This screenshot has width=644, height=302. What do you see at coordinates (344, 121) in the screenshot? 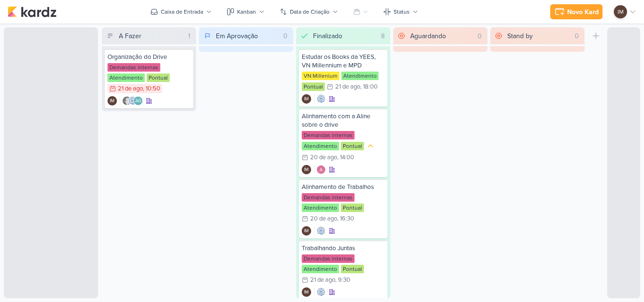
I see `div: Alinhamento com a Aline sobre o drive` at bounding box center [344, 121].